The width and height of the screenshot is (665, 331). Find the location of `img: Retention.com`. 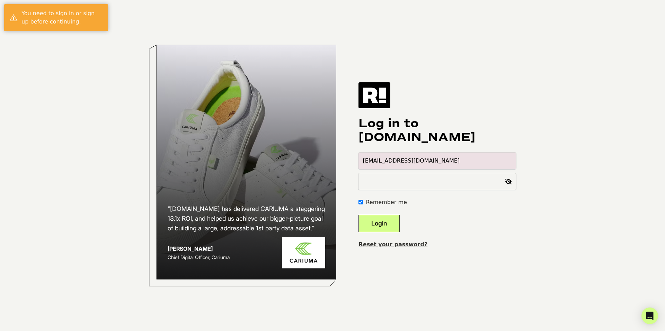

img: Retention.com is located at coordinates (374, 95).